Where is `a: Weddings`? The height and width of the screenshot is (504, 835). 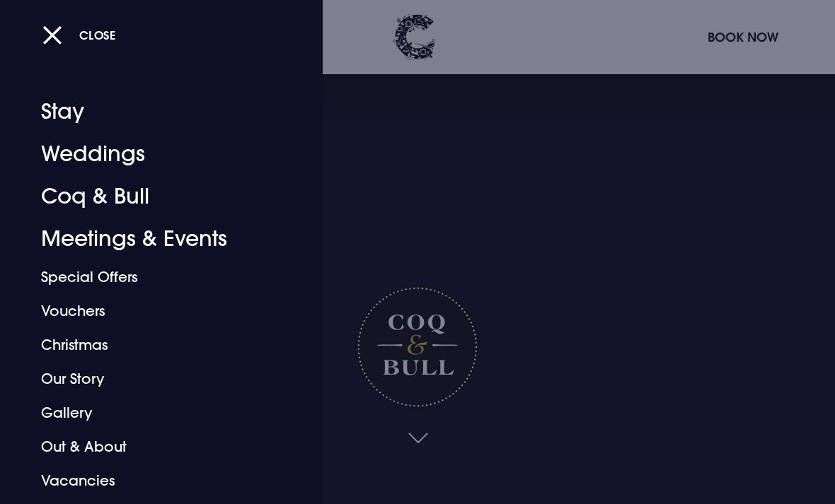 a: Weddings is located at coordinates (151, 154).